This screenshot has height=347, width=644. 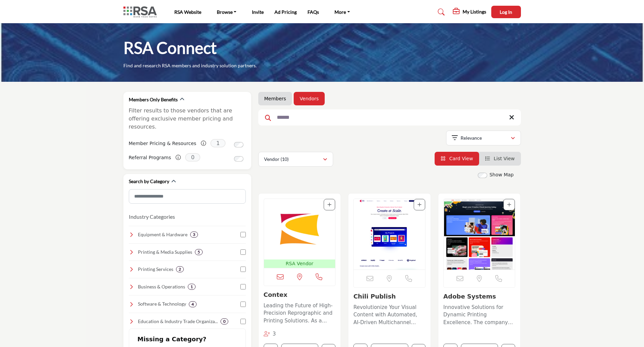 I want to click on a: Members, so click(x=275, y=99).